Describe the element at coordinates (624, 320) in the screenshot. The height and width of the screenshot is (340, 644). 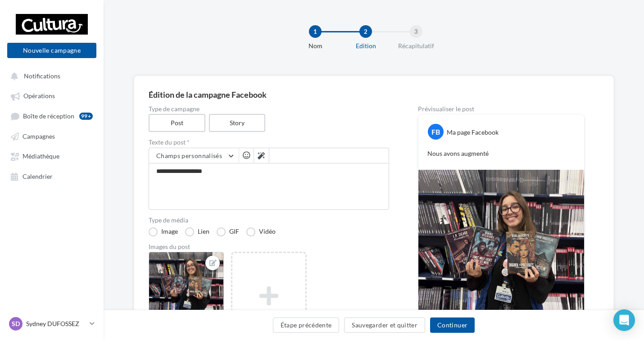
I see `div: Open Intercom Messenger` at that location.